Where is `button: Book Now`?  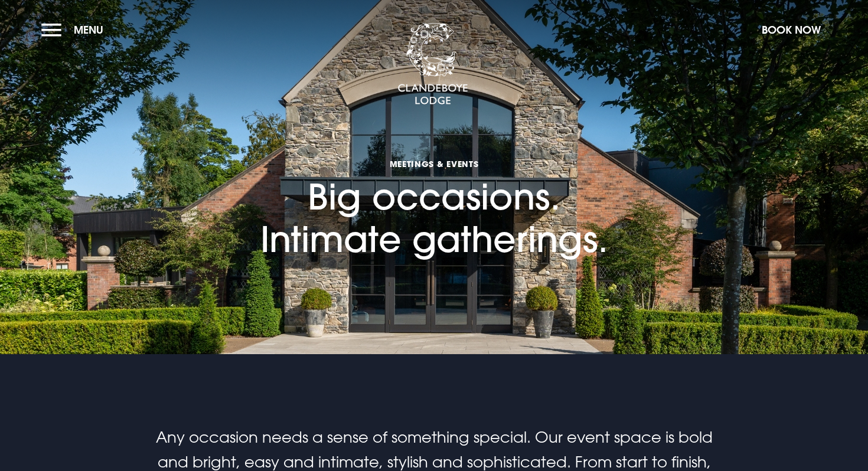
button: Book Now is located at coordinates (791, 30).